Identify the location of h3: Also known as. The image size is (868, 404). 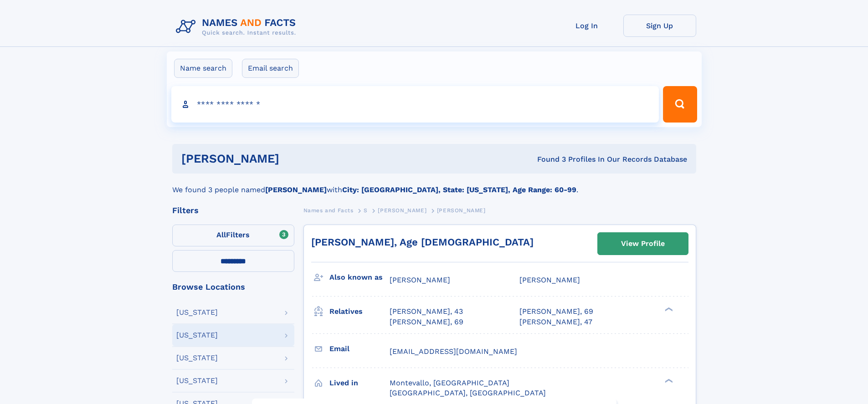
(359, 278).